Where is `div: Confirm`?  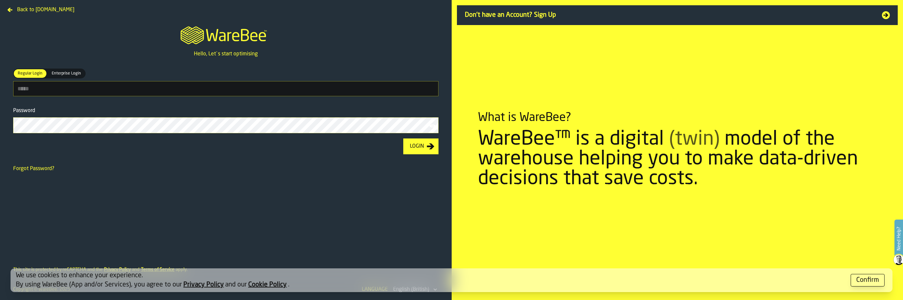 div: Confirm is located at coordinates (867, 280).